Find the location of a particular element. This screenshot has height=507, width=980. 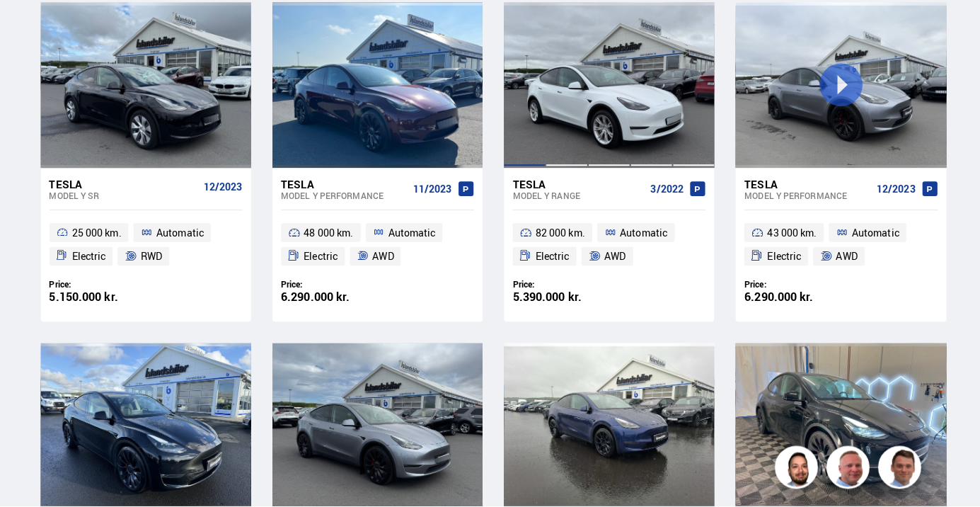

a: Tesla Model Y PERFORMANCE 11/2023 48 000 km. Automatic Electric AWD Price: 6.290.000 kr. is located at coordinates (375, 249).